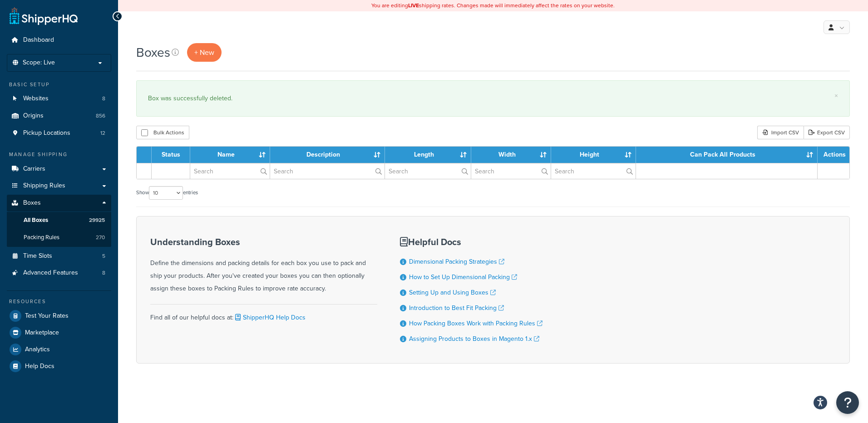 The height and width of the screenshot is (423, 868). I want to click on span: Marketplace, so click(42, 332).